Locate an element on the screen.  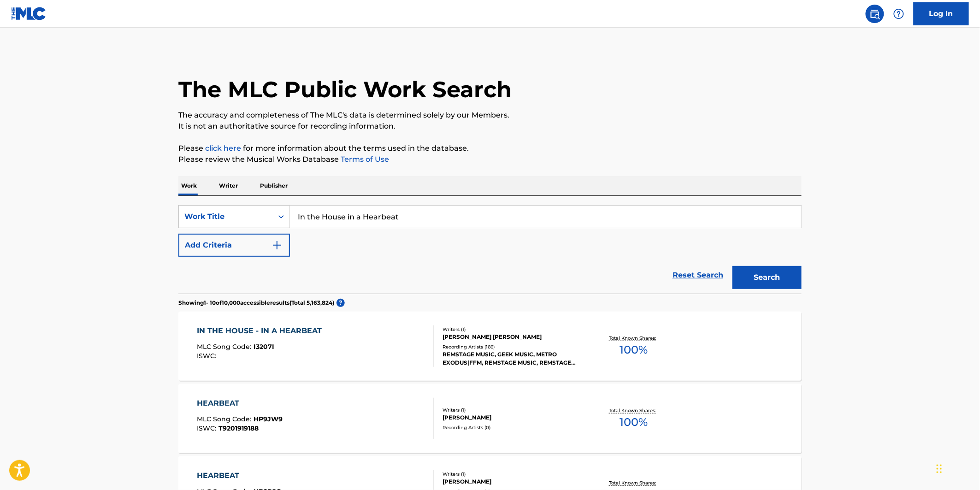
a: Reset Search is located at coordinates (698, 275).